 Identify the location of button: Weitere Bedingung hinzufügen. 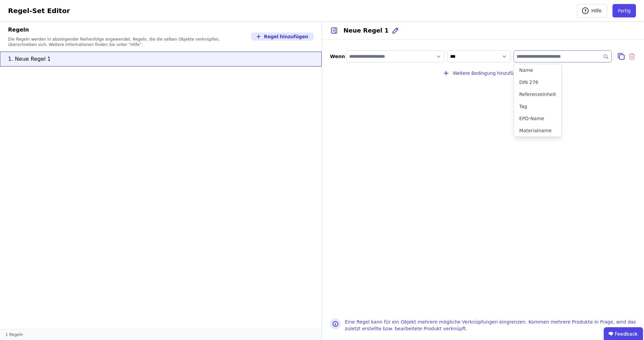
(483, 73).